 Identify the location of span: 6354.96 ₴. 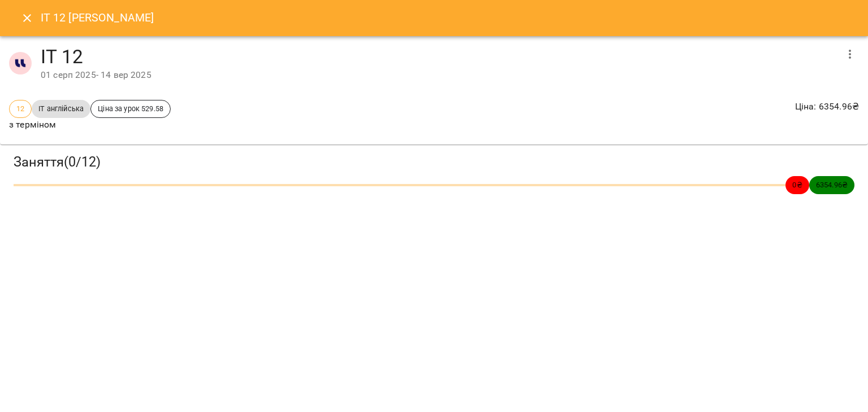
(832, 185).